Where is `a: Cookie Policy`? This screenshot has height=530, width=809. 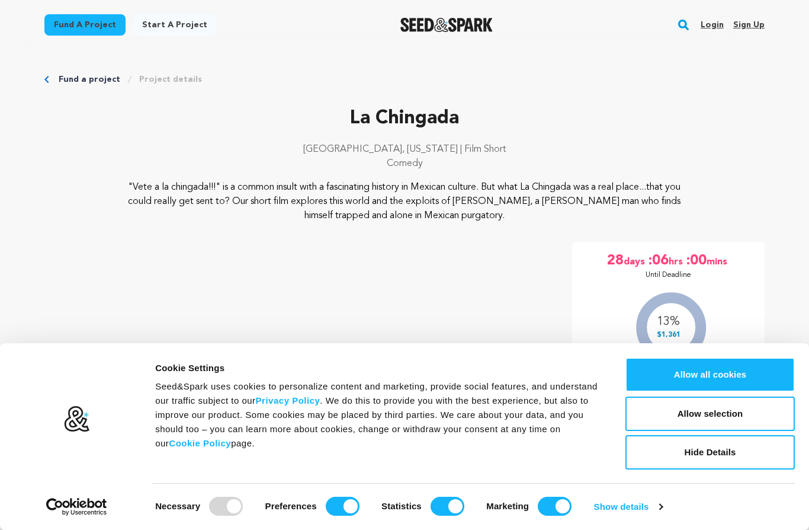 a: Cookie Policy is located at coordinates (200, 443).